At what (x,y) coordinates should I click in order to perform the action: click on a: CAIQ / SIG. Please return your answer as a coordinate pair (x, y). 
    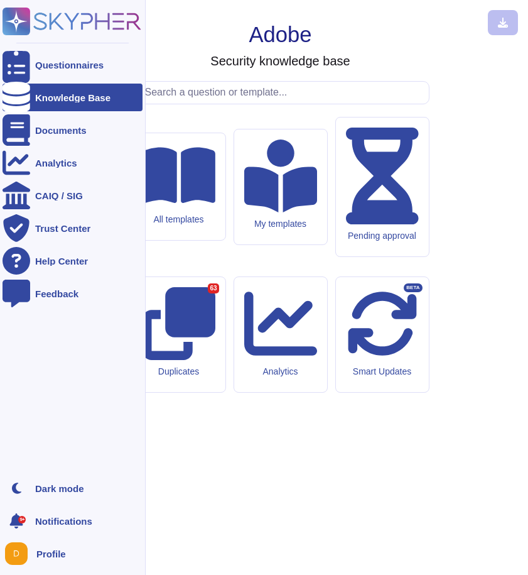
    Looking at the image, I should click on (72, 195).